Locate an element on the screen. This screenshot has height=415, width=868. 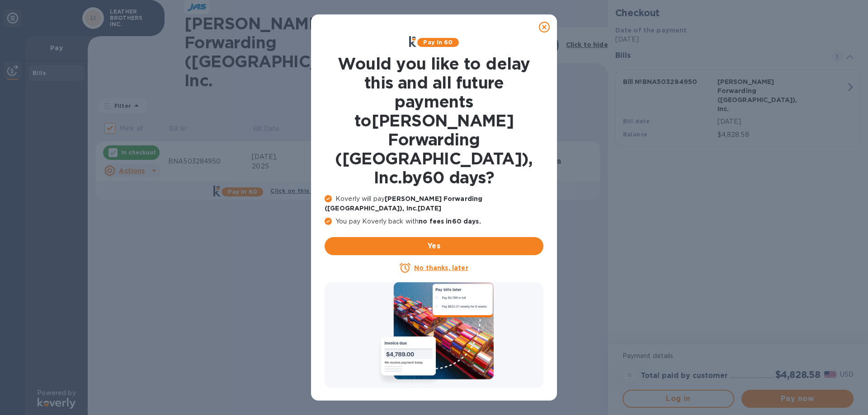
p: You pay Koverly back with is located at coordinates (434, 221).